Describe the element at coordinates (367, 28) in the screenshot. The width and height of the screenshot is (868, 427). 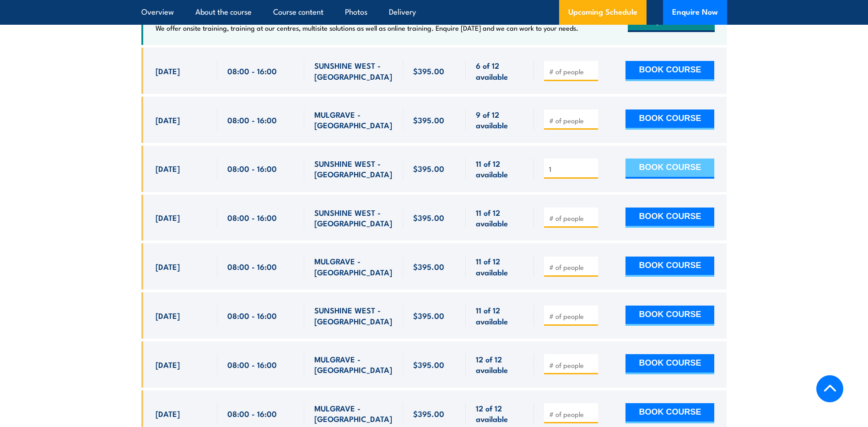
I see `p: We offer onsite training, training at our centres, multisite solutions as well as online training...` at that location.